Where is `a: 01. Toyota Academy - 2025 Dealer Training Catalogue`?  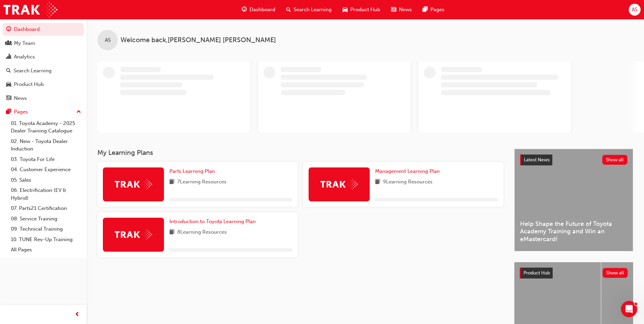
a: 01. Toyota Academy - 2025 Dealer Training Catalogue is located at coordinates (46, 127).